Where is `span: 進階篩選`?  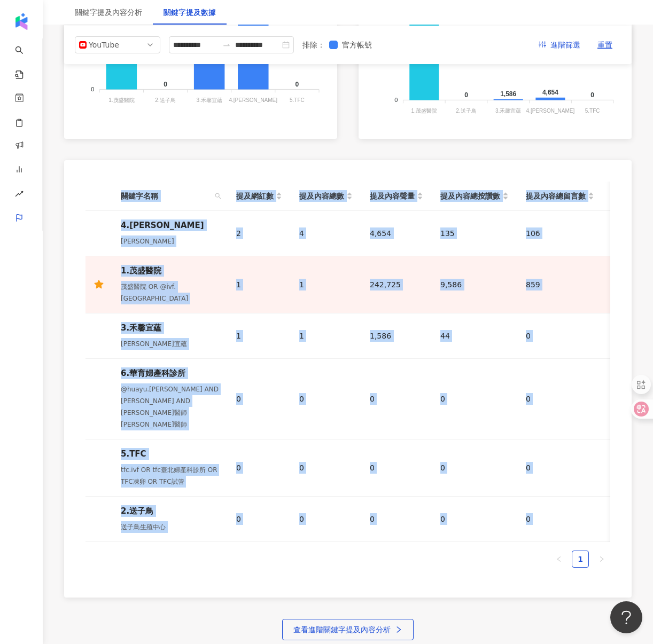 span: 進階篩選 is located at coordinates (565, 45).